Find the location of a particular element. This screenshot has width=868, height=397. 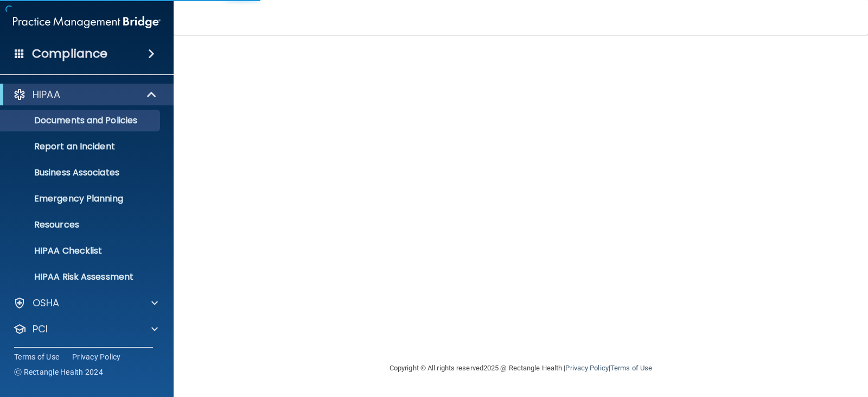

p: OSHA is located at coordinates (46, 303).